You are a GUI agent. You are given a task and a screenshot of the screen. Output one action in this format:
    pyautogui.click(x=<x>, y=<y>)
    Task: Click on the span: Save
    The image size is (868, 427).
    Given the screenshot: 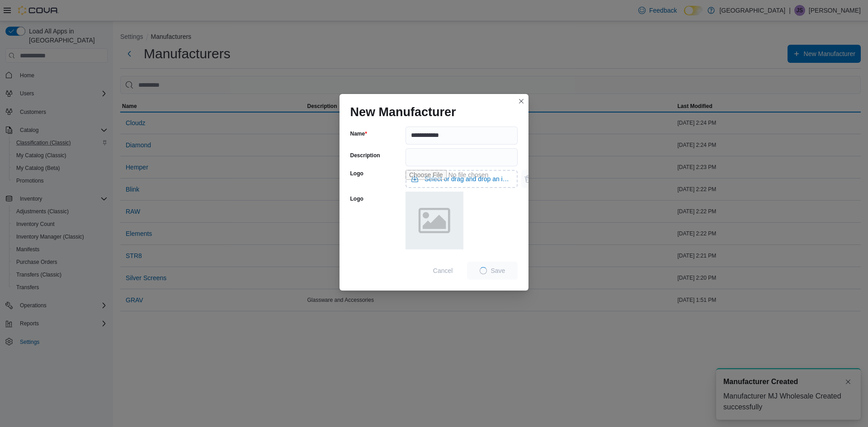 What is the action you would take?
    pyautogui.click(x=497, y=271)
    